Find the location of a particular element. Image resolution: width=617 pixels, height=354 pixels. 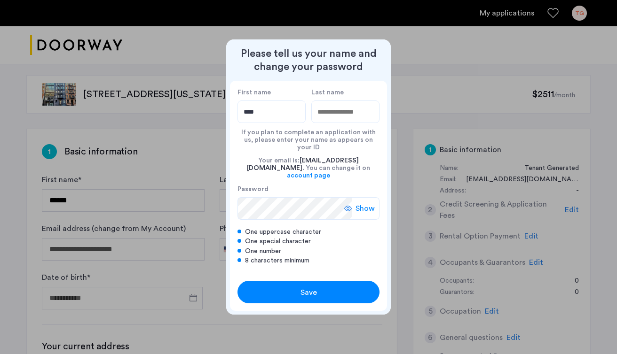

h2: Please tell us your name and change your password is located at coordinates (308, 60).